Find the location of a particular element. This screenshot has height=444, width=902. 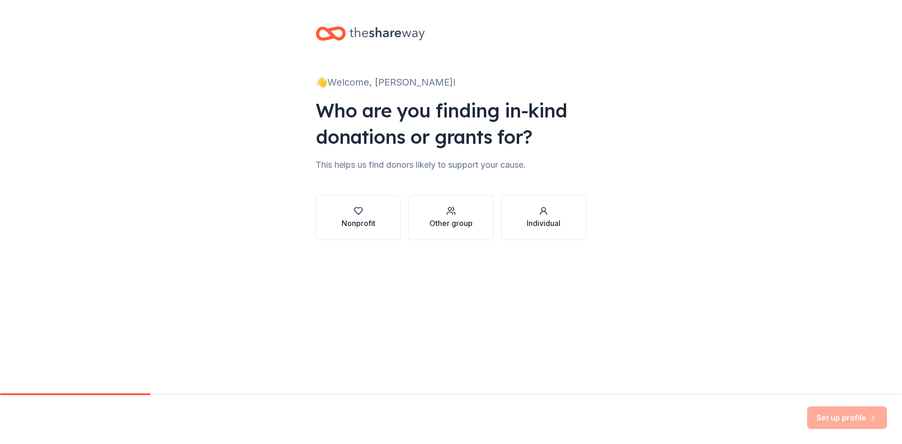

button: Individual is located at coordinates (543, 217).